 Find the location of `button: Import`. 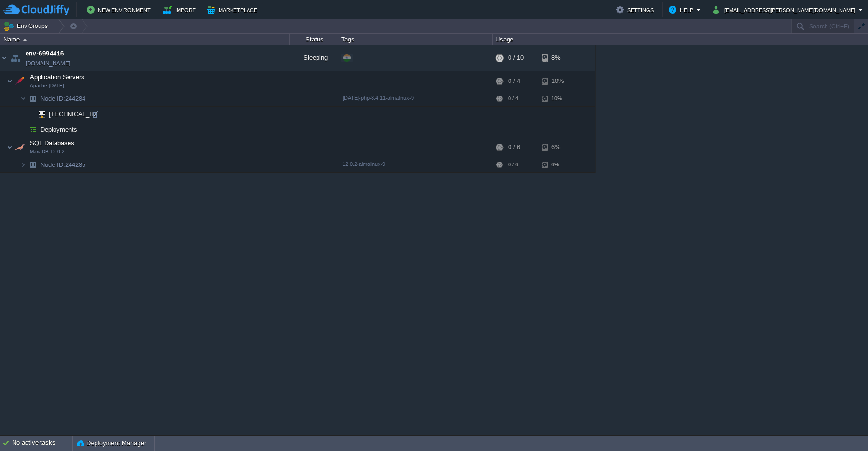

button: Import is located at coordinates (181, 9).